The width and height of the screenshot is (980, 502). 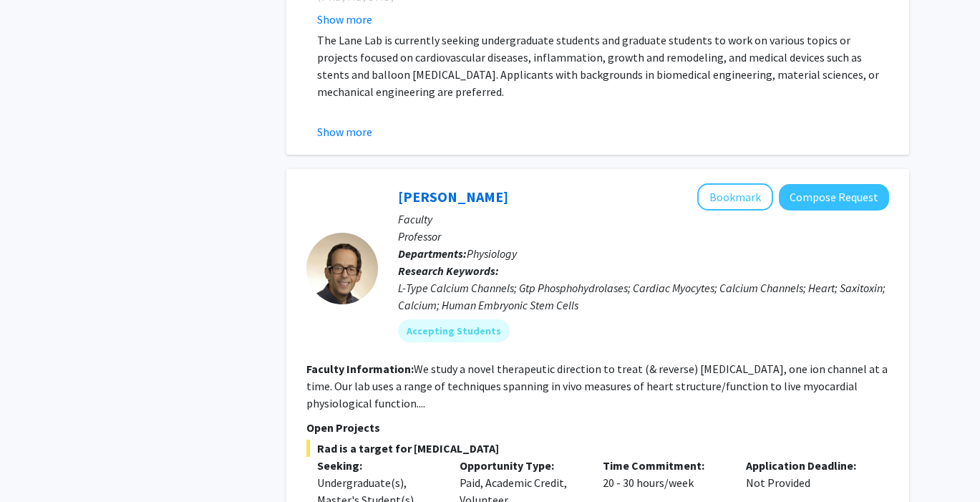 What do you see at coordinates (834, 197) in the screenshot?
I see `button: Compose Request to Jonathan Satin` at bounding box center [834, 197].